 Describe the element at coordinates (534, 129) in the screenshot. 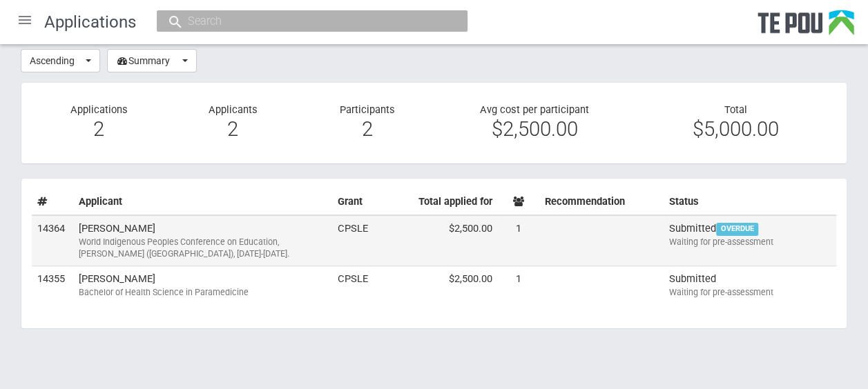

I see `div: $2,500.00` at that location.